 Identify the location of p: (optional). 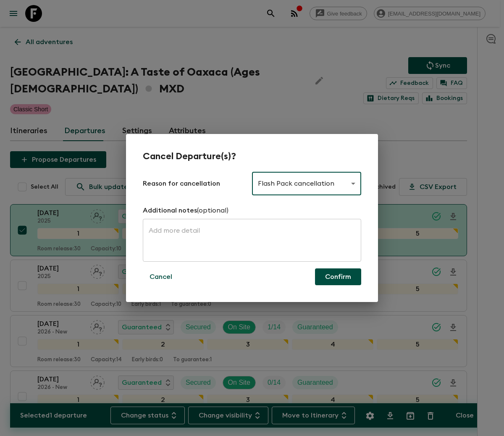
(213, 211).